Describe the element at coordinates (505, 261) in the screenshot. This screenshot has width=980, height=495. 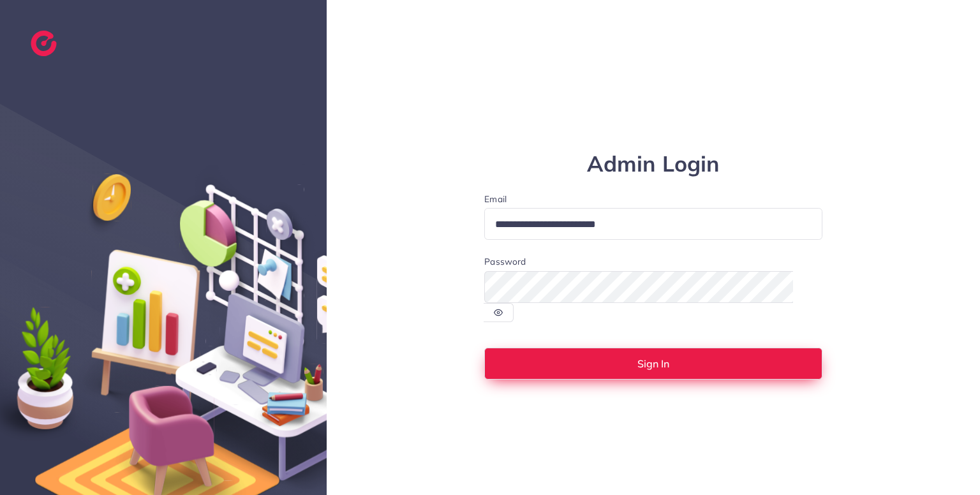
I see `label: Password` at that location.